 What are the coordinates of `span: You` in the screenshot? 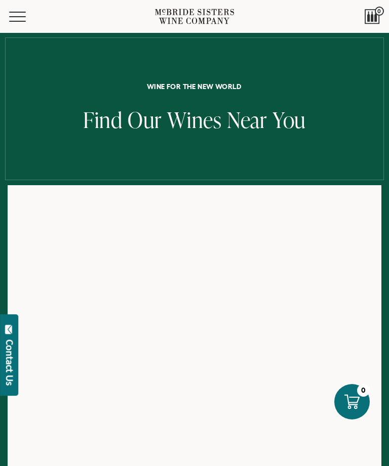 It's located at (289, 119).